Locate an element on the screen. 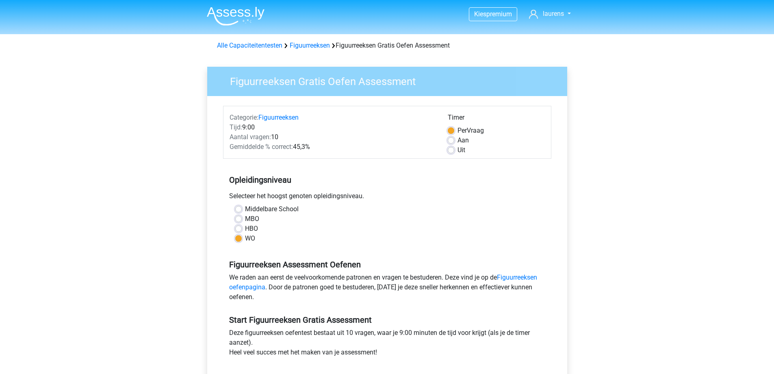  img: Assessly is located at coordinates (236, 16).